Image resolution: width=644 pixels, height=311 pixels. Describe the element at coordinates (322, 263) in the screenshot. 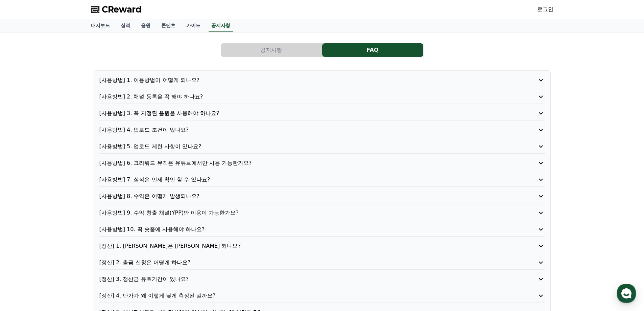

I see `button: [정산] 2. 출금 신청은 어떻게 하나요?` at that location.